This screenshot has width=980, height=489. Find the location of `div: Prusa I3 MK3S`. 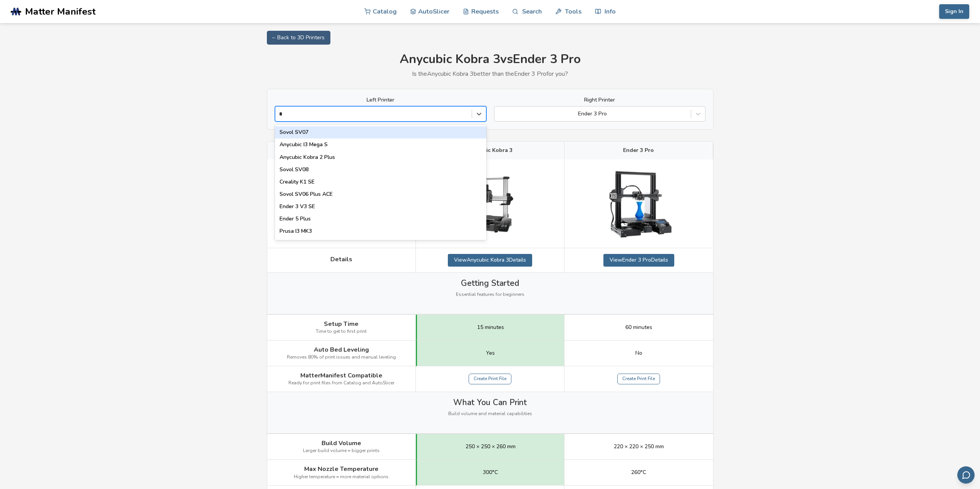

div: Prusa I3 MK3S is located at coordinates (380, 244).